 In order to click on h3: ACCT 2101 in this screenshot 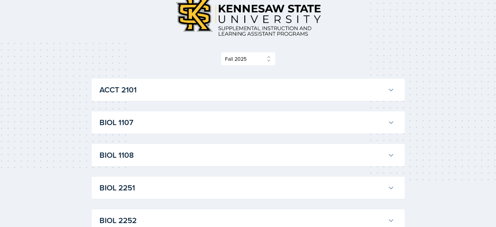, I will do `click(243, 90)`.